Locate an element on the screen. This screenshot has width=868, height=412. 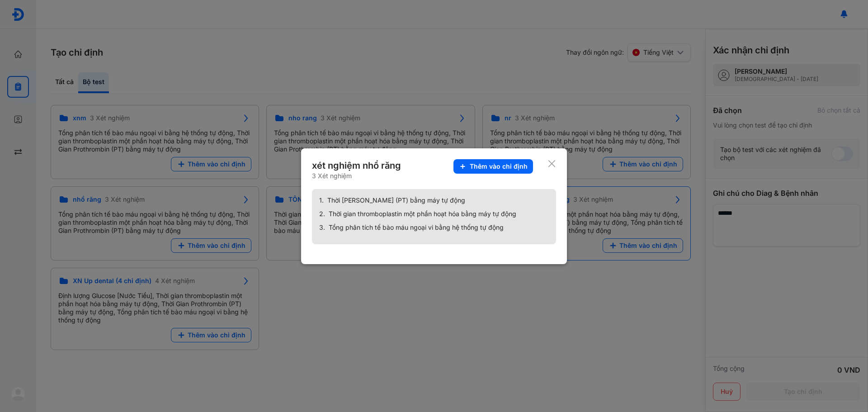
span: Thời gian thromboplastin một phần hoạt hóa bằng máy tự động is located at coordinates (422, 213).